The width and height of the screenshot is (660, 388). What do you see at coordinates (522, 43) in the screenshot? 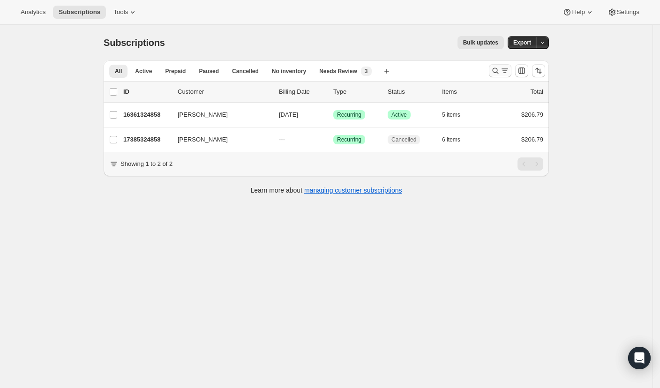
I see `span: Export` at bounding box center [522, 43].